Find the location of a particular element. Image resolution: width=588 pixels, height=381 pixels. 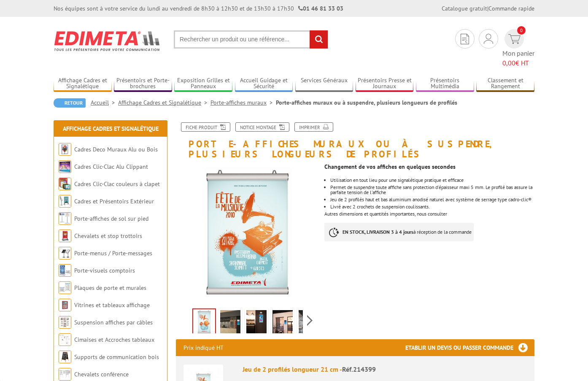

img: Chevalets conférence is located at coordinates (65, 375).